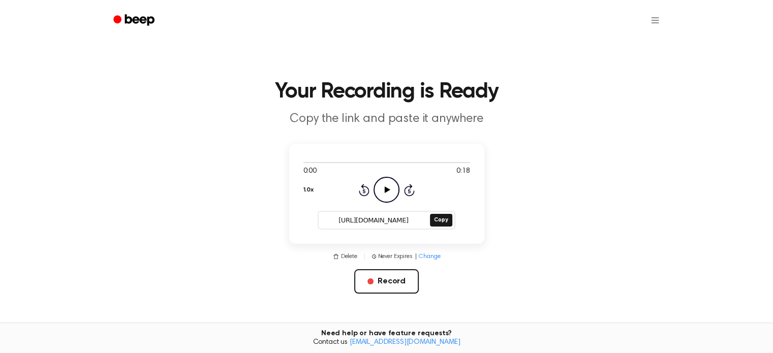  What do you see at coordinates (441, 220) in the screenshot?
I see `button: Copy` at bounding box center [441, 220].